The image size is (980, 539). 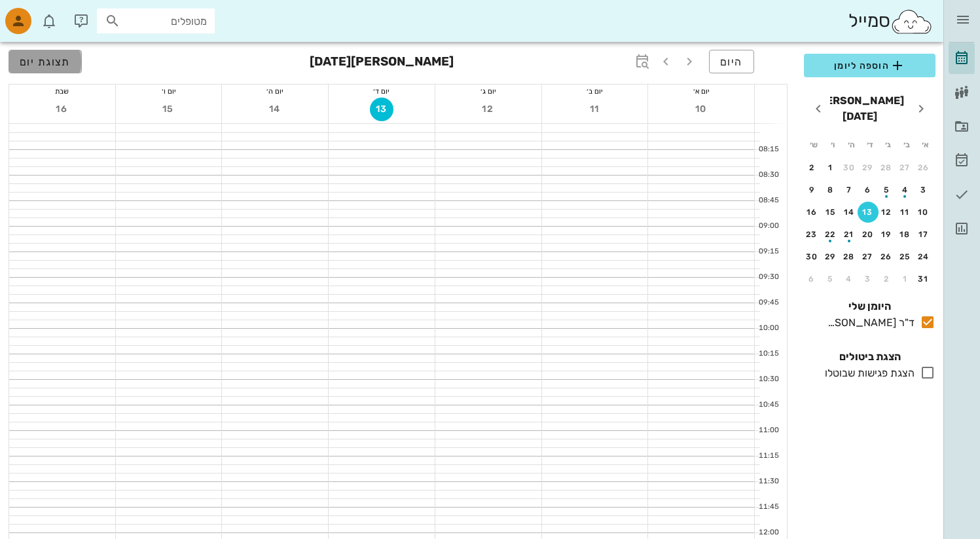 I want to click on div: 09:00, so click(x=768, y=226).